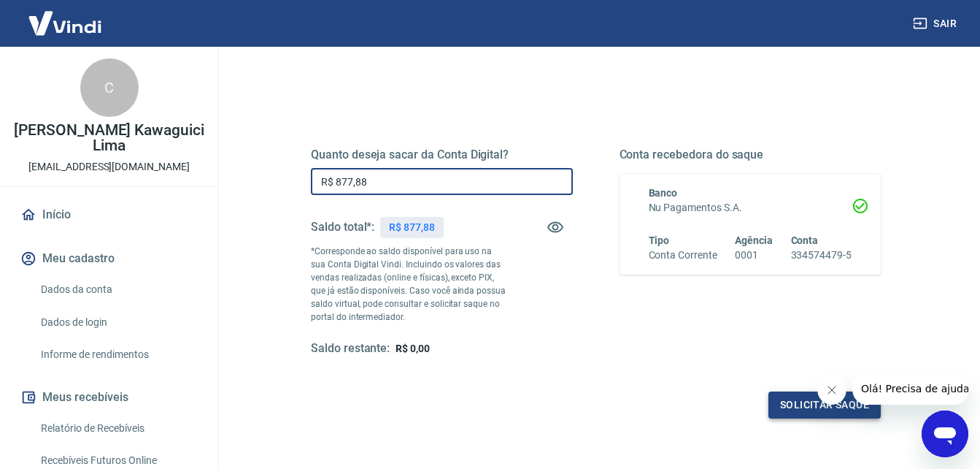 The image size is (980, 469). Describe the element at coordinates (750, 207) in the screenshot. I see `h6: Nu Pagamentos S.A.` at that location.